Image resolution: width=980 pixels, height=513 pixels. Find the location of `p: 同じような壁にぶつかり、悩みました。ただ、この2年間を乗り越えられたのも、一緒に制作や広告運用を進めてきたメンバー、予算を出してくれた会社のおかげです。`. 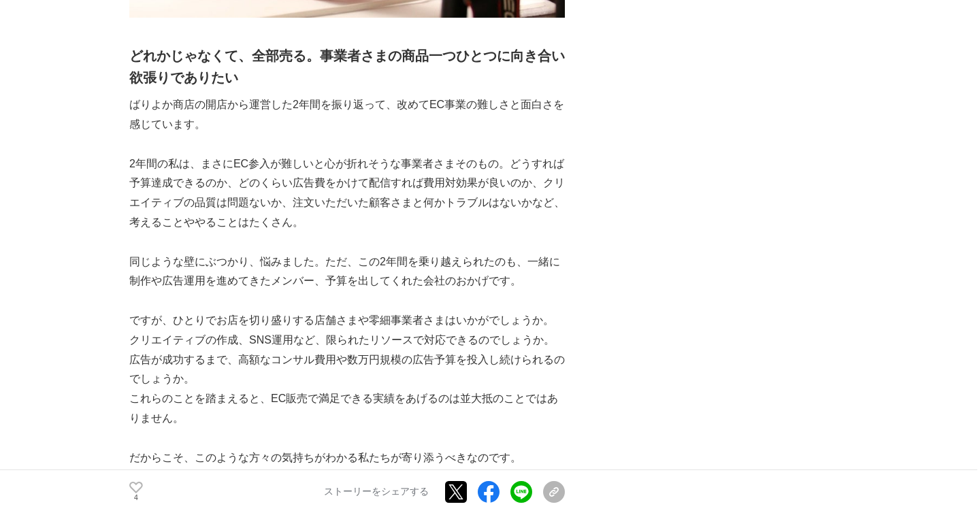

p: 同じような壁にぶつかり、悩みました。ただ、この2年間を乗り越えられたのも、一緒に制作や広告運用を進めてきたメンバー、予算を出してくれた会社のおかげです。 is located at coordinates (347, 273).